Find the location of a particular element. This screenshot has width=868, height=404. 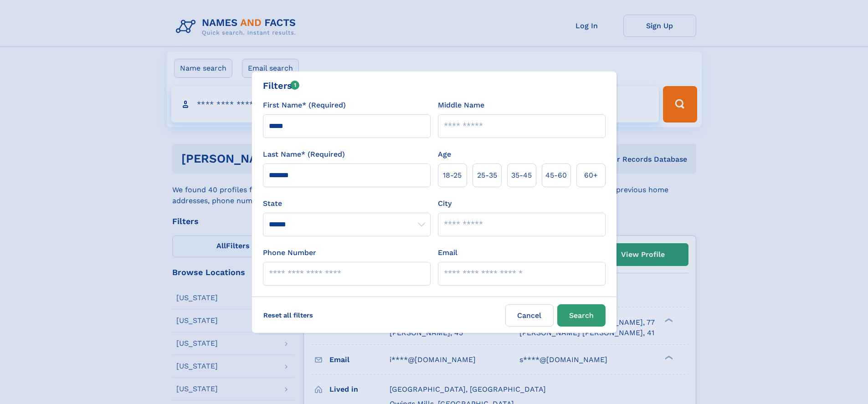

span: 25‑35 is located at coordinates (487, 176).